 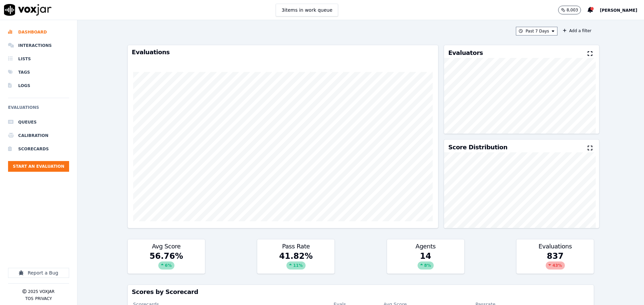 What do you see at coordinates (44, 299) in the screenshot?
I see `button: Privacy` at bounding box center [44, 299].